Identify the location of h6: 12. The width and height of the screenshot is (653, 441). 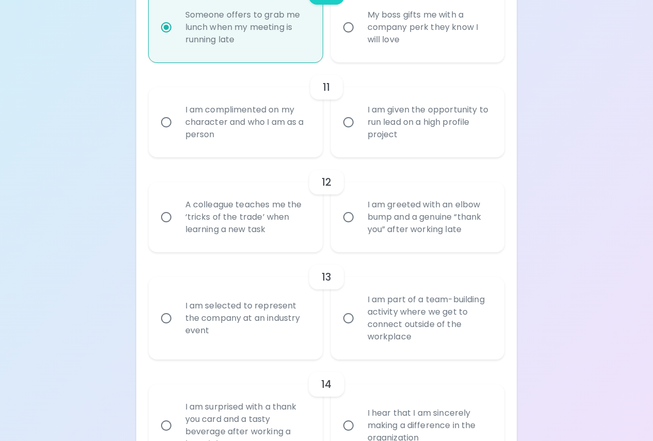
(326, 182).